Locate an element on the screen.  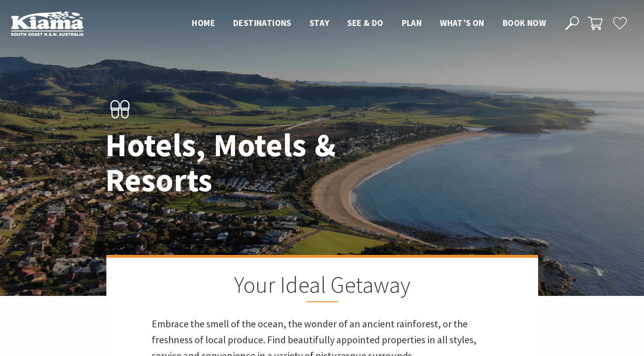
span: Stay is located at coordinates (320, 23).